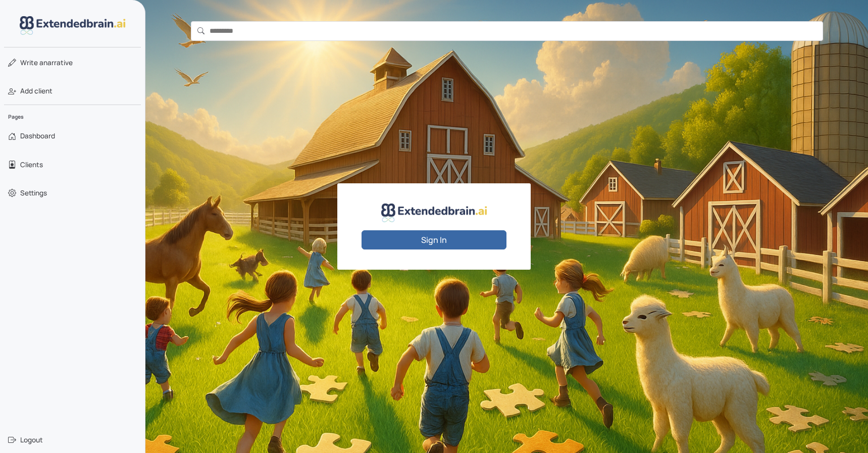  I want to click on span: Dashboard, so click(38, 136).